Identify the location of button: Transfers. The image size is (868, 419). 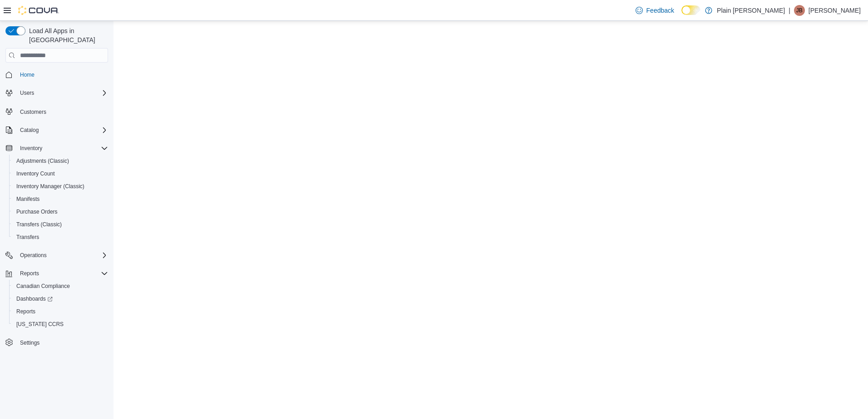
(60, 238).